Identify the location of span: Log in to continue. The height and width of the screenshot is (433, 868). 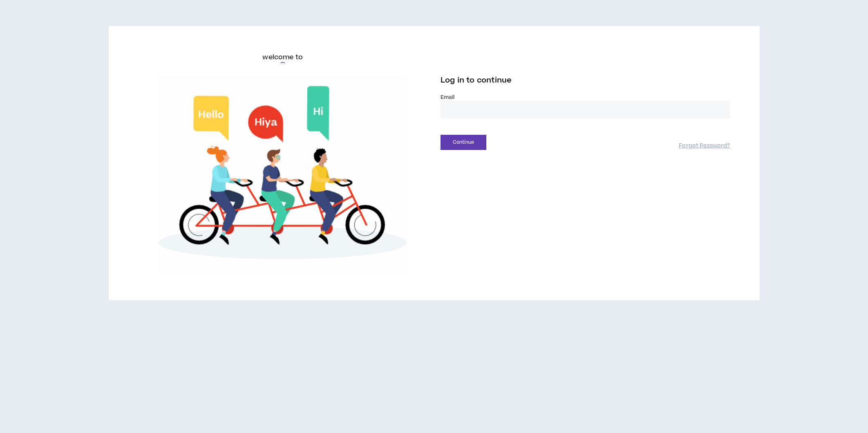
(476, 80).